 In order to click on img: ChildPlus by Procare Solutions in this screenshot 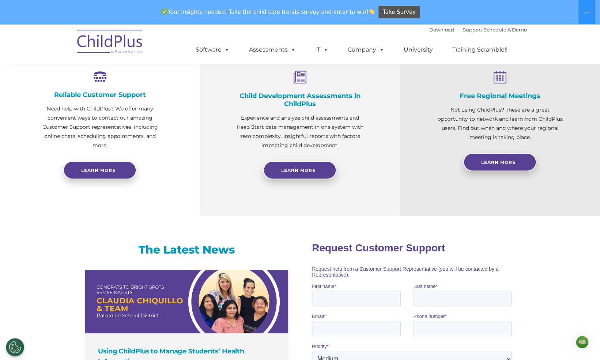, I will do `click(110, 43)`.